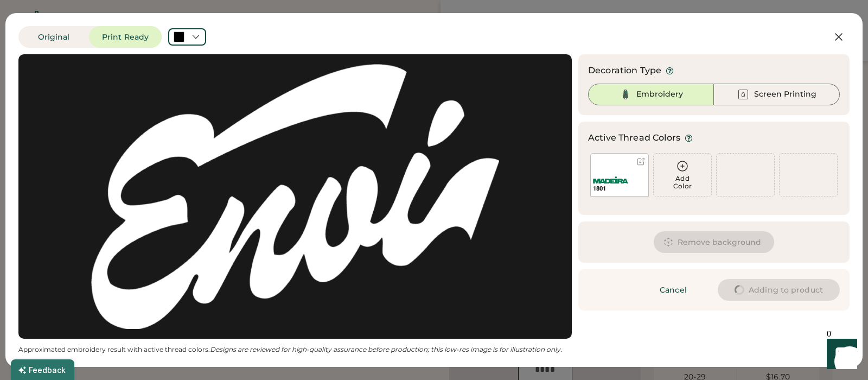 Image resolution: width=868 pixels, height=380 pixels. What do you see at coordinates (743, 95) in the screenshot?
I see `img: Ink%20-%20Unselected.svg` at bounding box center [743, 95].